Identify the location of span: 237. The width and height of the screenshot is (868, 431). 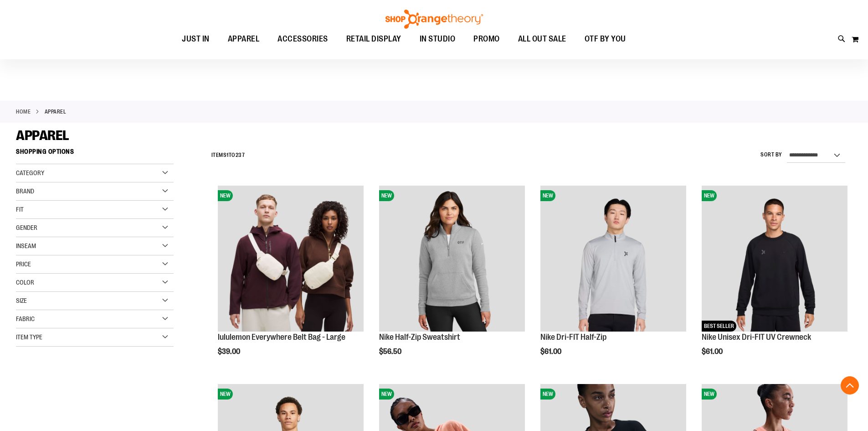
(240, 155).